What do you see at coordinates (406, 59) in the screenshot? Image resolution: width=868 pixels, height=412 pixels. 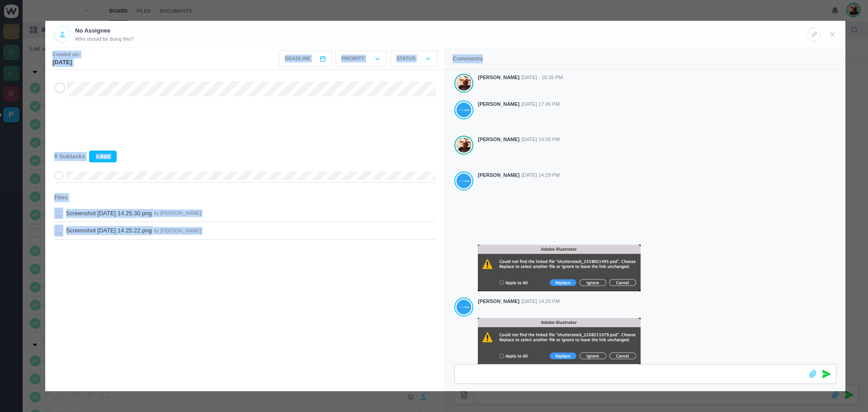 I see `p: Status` at bounding box center [406, 59].